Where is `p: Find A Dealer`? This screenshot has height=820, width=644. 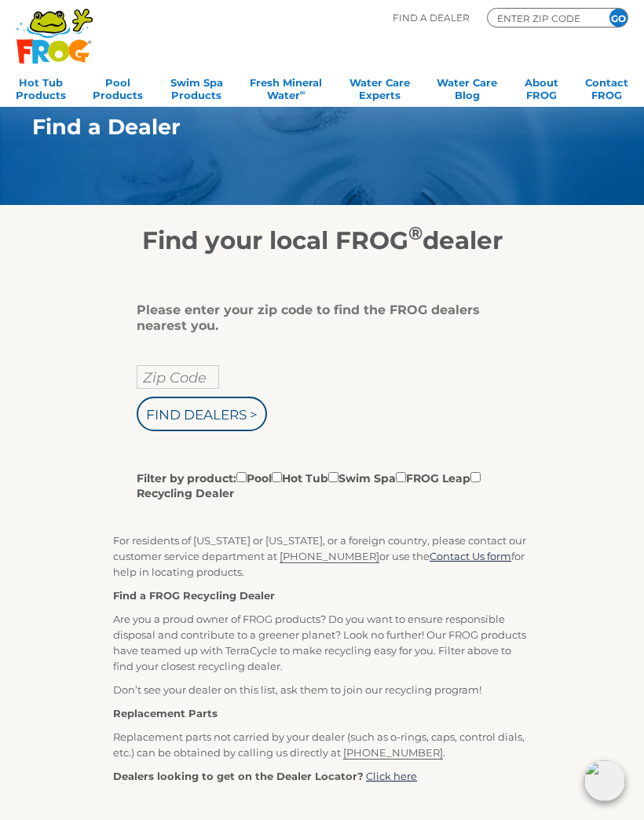 p: Find A Dealer is located at coordinates (431, 18).